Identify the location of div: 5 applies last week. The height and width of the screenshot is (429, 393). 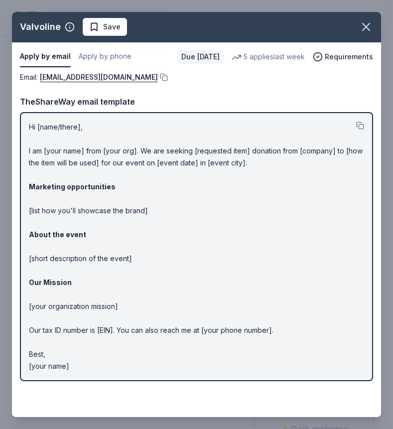
(268, 57).